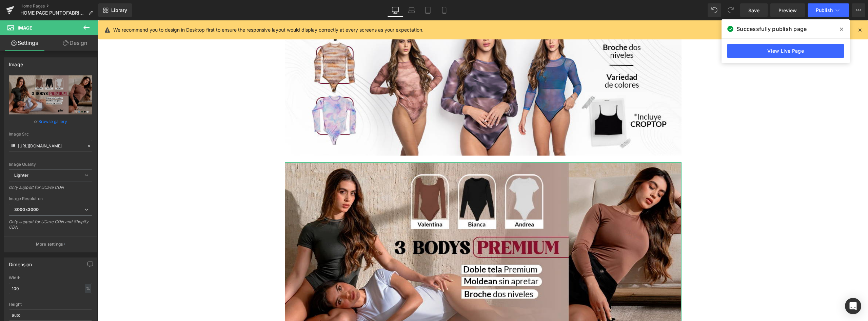 The image size is (868, 321). What do you see at coordinates (50, 121) in the screenshot?
I see `div: or` at bounding box center [50, 121].